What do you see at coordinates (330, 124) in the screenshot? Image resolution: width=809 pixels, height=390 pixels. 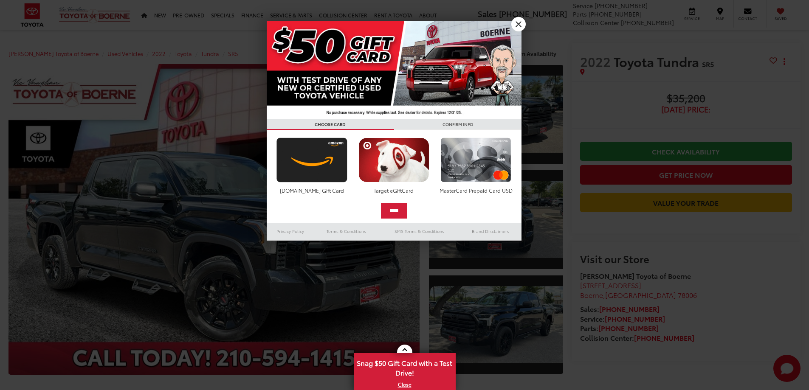 I see `h3: CHOOSE CARD` at bounding box center [330, 124].